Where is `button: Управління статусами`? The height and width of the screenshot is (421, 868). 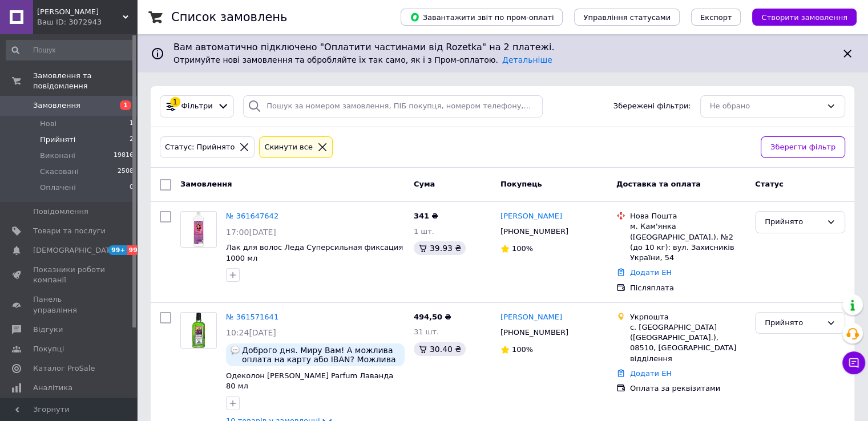
button: Управління статусами is located at coordinates (626, 17).